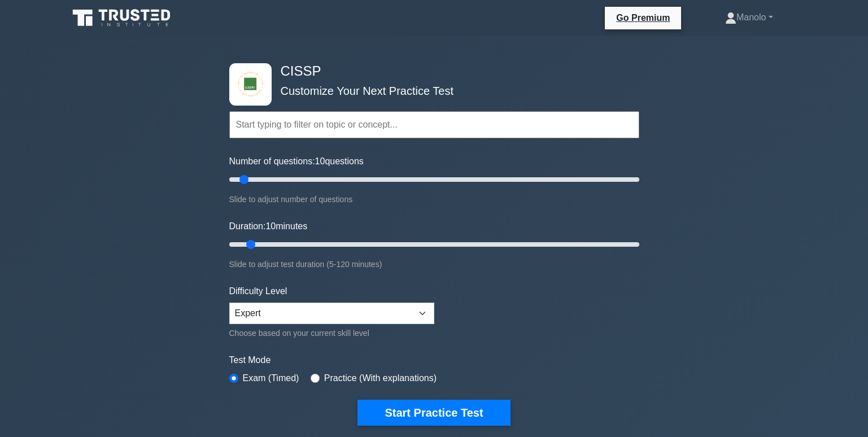 The image size is (868, 437). I want to click on div: Slide to adjust number of questions, so click(434, 199).